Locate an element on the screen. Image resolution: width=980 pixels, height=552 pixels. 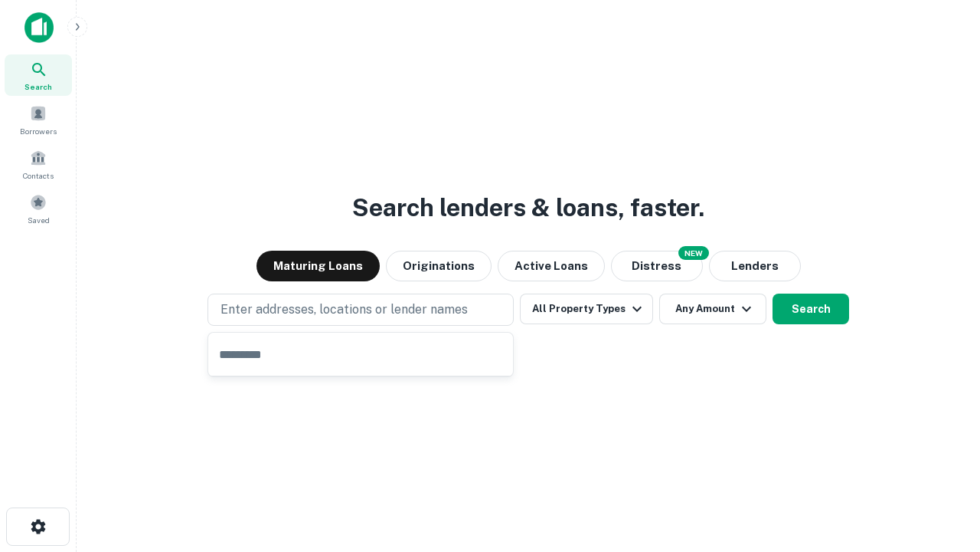
button: Search distressed loans with lien and other non-mortgage details. is located at coordinates (656, 266).